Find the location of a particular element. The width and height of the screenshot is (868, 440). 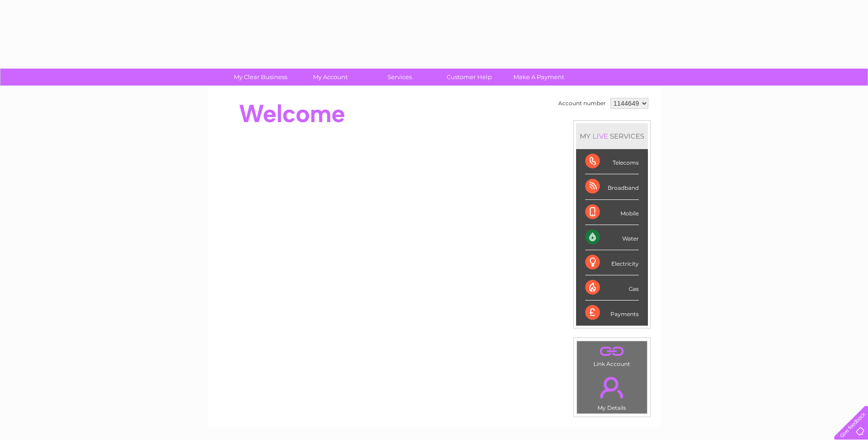

td: Link Account is located at coordinates (612, 355).